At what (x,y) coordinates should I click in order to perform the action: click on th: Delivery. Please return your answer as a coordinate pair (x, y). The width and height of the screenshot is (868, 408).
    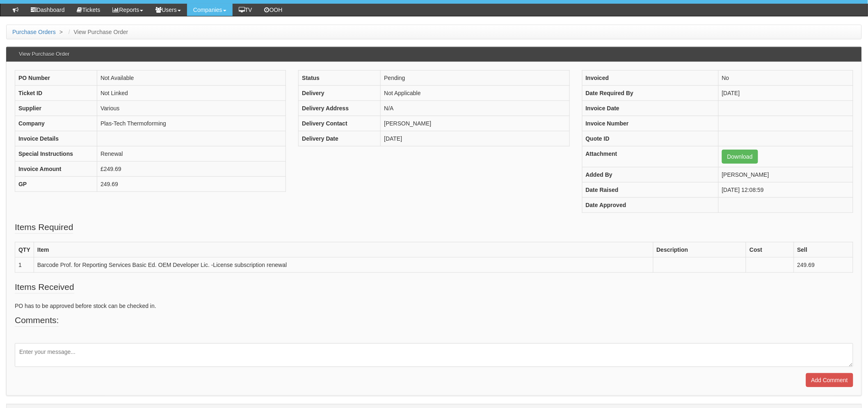
    Looking at the image, I should click on (339, 93).